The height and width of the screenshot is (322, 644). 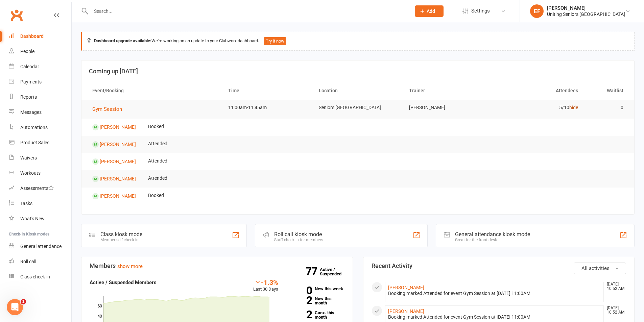 What do you see at coordinates (599, 268) in the screenshot?
I see `button: All activities` at bounding box center [599, 268].